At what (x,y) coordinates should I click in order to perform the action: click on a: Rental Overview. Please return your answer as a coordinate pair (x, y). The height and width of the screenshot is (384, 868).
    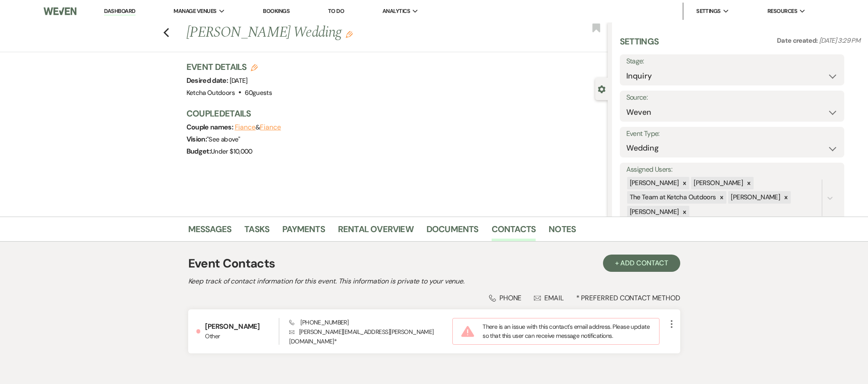
    Looking at the image, I should click on (375, 232).